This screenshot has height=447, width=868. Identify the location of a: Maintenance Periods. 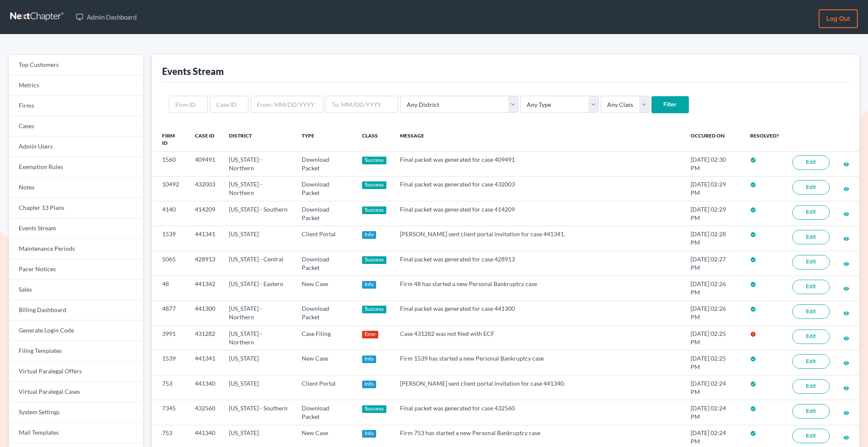
(76, 249).